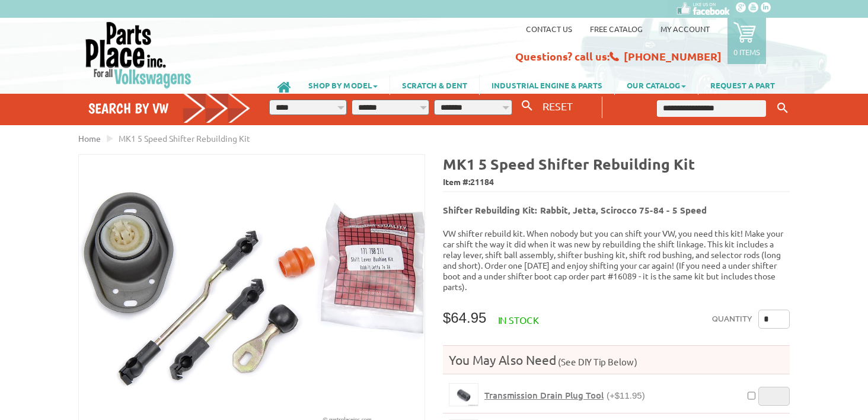  What do you see at coordinates (138, 55) in the screenshot?
I see `img: Parts Place Inc!` at bounding box center [138, 55].